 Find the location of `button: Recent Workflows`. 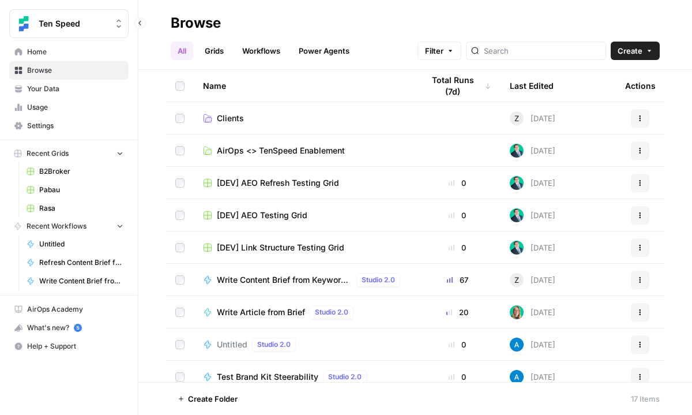

button: Recent Workflows is located at coordinates (69, 226).